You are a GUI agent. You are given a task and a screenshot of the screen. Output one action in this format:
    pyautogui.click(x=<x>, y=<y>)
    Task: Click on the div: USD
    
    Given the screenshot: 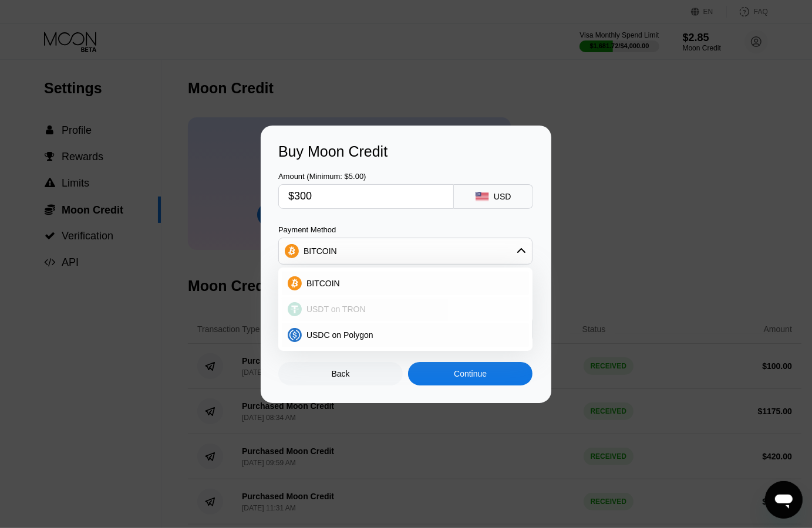 What is the action you would take?
    pyautogui.click(x=503, y=197)
    